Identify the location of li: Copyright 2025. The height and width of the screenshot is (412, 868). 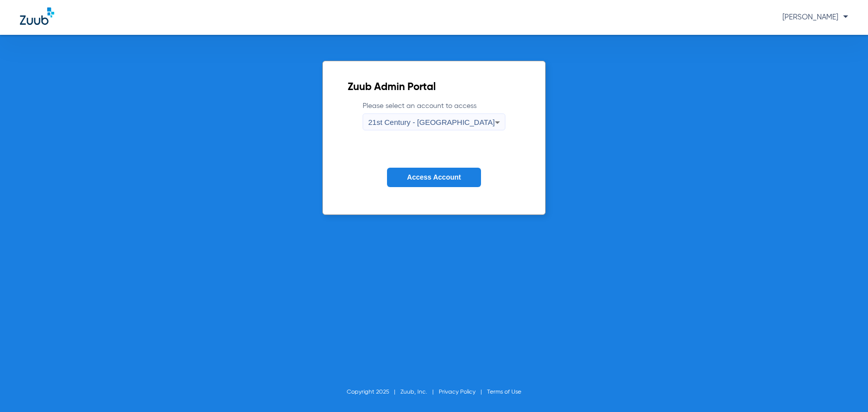
(373, 392).